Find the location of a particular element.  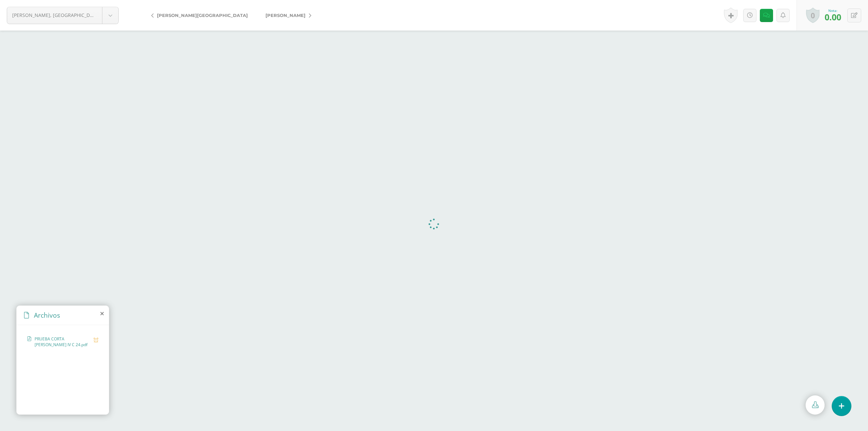

span: Archivos is located at coordinates (47, 315).